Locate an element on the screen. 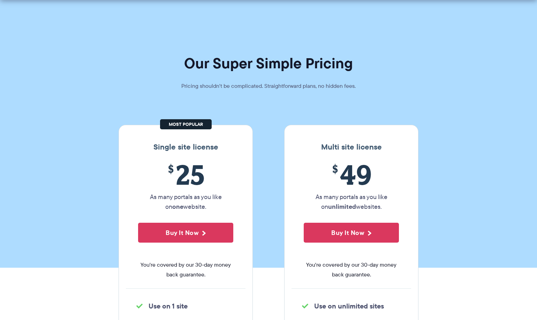 This screenshot has height=320, width=537. h3: Single site license is located at coordinates (186, 147).